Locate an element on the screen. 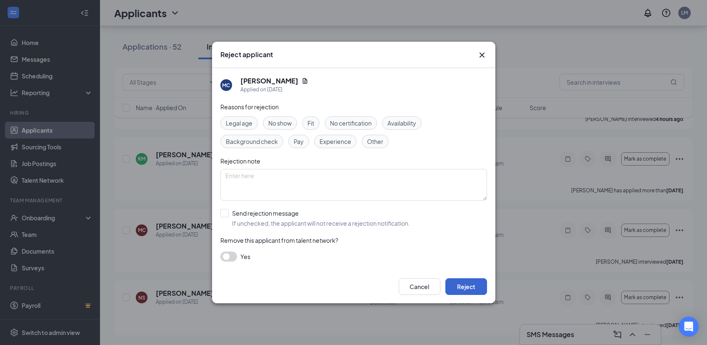  button: Reject is located at coordinates (466, 286).